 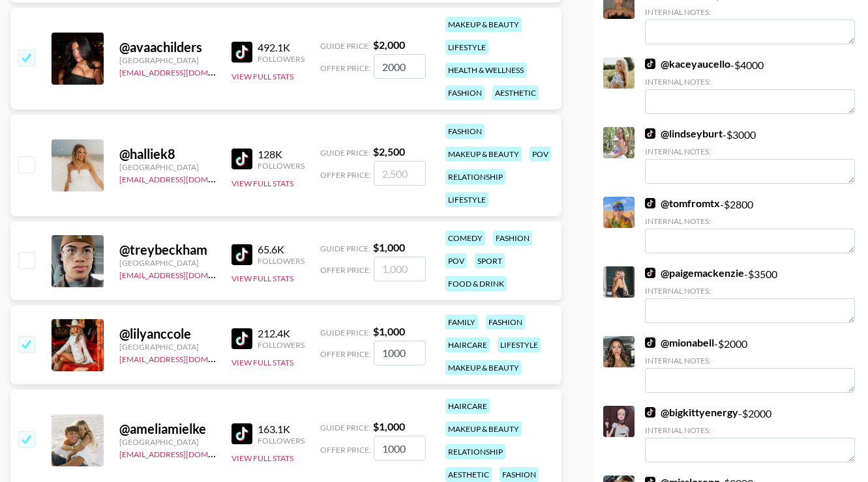 I want to click on div: @ treybeckham, so click(x=168, y=249).